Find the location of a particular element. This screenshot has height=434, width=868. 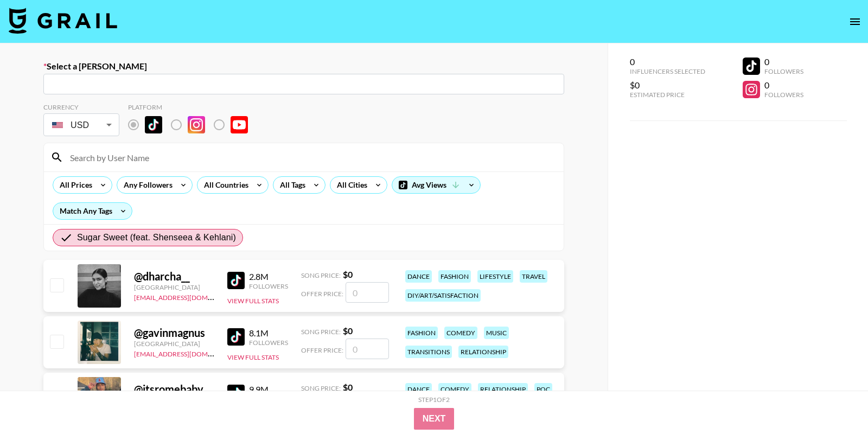

div: 2.8M is located at coordinates (269, 277).